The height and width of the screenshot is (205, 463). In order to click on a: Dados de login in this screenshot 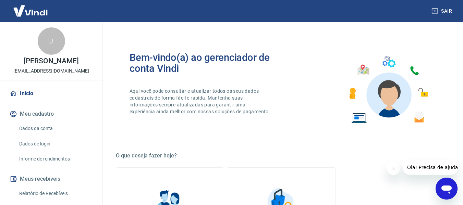, I will do `click(55, 144)`.